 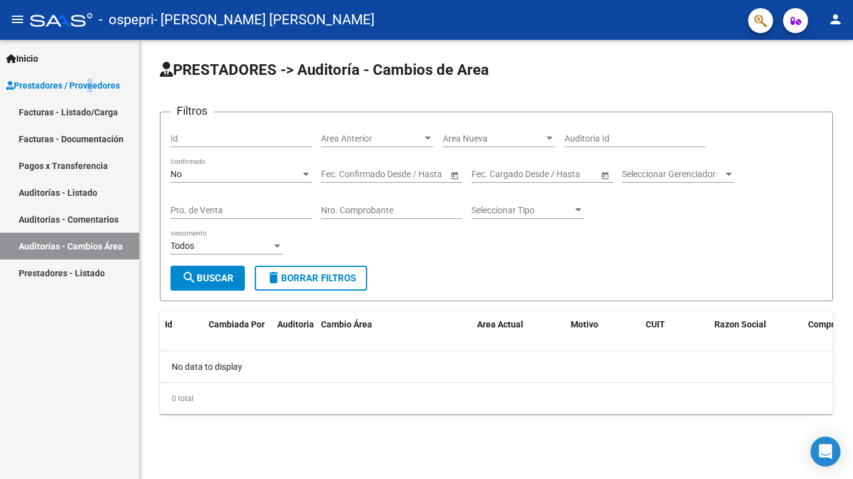 I want to click on span: Auditoria, so click(x=295, y=325).